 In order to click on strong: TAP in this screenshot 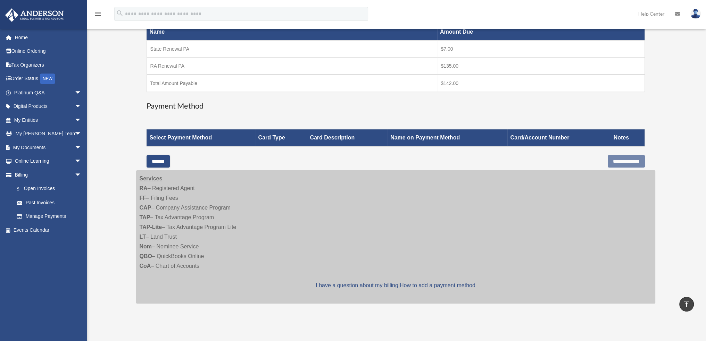, I will do `click(145, 217)`.